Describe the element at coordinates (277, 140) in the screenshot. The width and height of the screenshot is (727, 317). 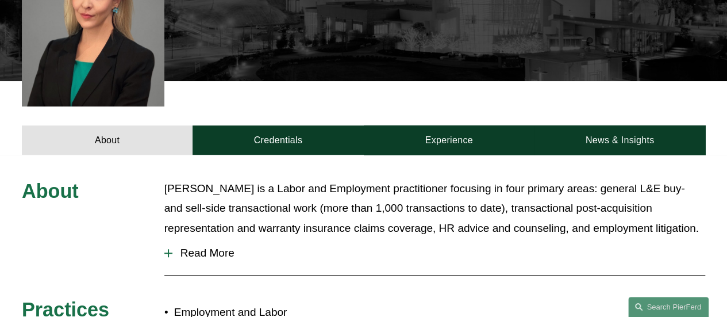
I see `a: Credentials` at that location.